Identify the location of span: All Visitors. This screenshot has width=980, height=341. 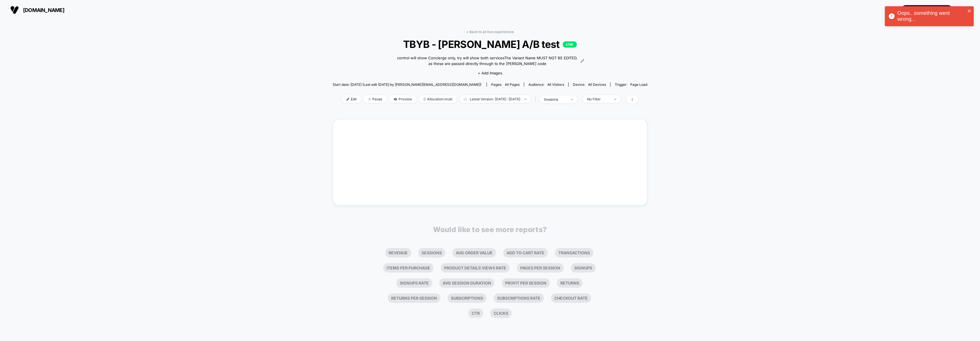
(556, 84).